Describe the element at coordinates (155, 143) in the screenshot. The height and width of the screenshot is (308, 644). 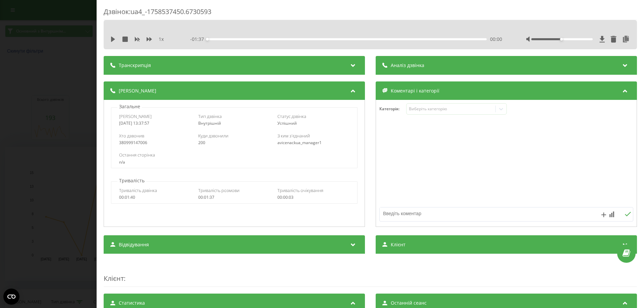
I see `div: 380999147006` at that location.